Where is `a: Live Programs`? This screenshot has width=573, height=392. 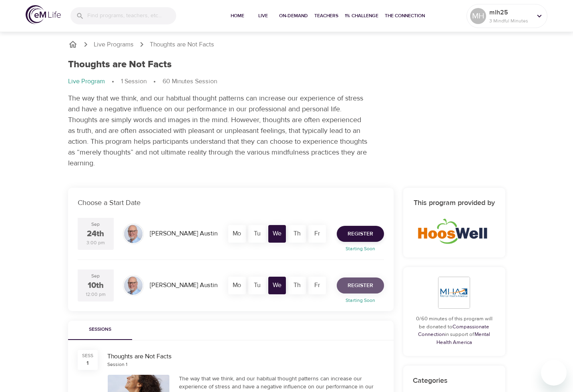 a: Live Programs is located at coordinates (114, 45).